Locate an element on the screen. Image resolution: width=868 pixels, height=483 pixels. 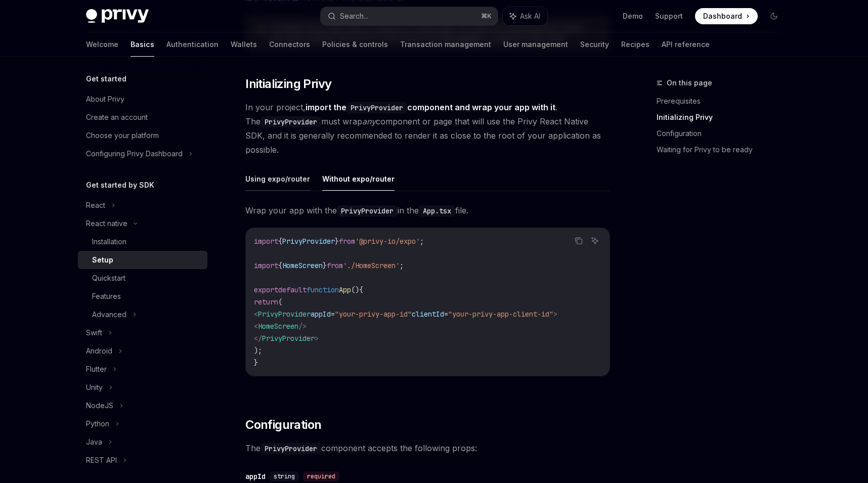
a: Security is located at coordinates (594, 44).